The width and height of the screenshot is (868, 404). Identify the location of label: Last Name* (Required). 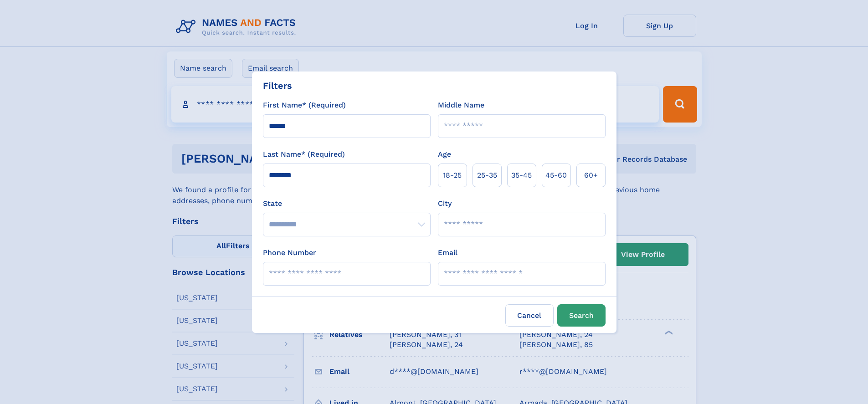
(304, 155).